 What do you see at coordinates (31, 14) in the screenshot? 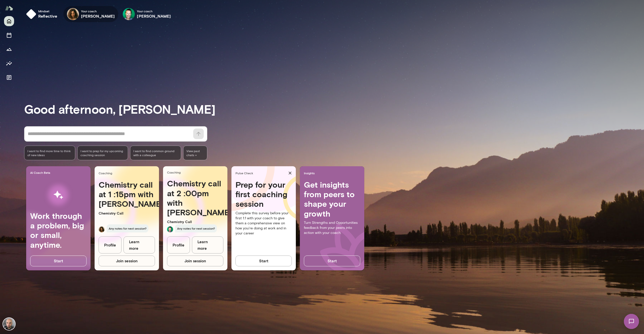
I see `img: mindset` at bounding box center [31, 14].